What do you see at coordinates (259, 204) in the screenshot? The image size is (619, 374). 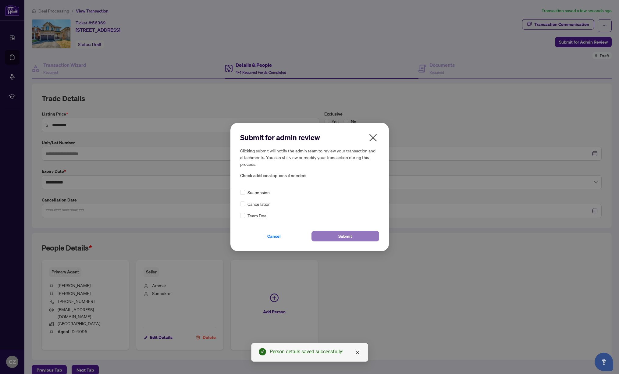 I see `span: Cancellation` at bounding box center [259, 204].